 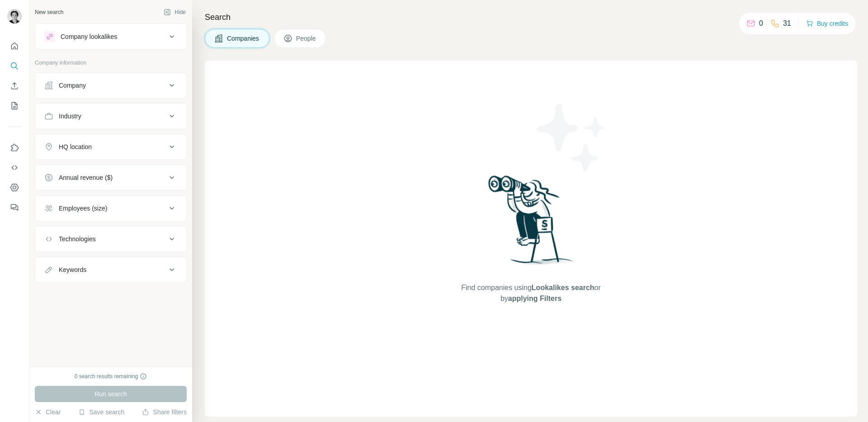 What do you see at coordinates (75, 147) in the screenshot?
I see `div: HQ location` at bounding box center [75, 147].